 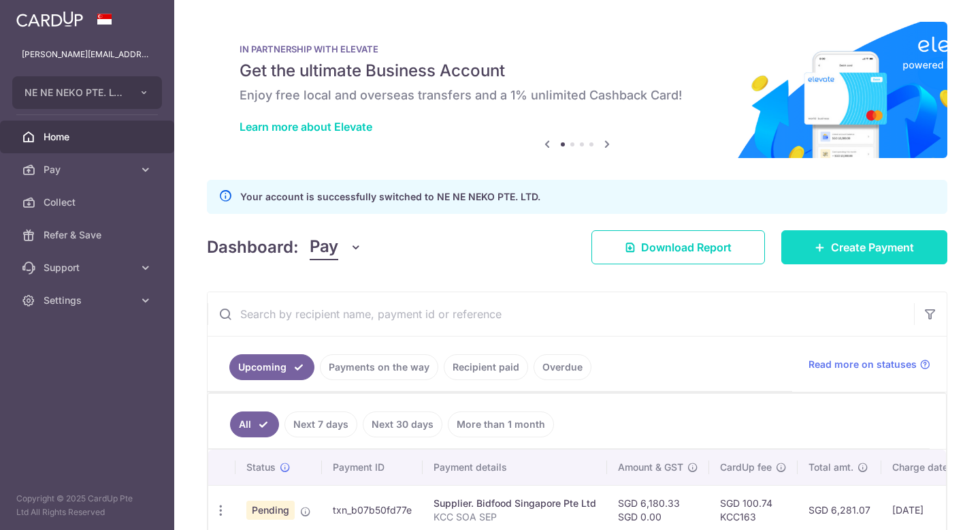 I want to click on span: CardUp fee, so click(x=746, y=467).